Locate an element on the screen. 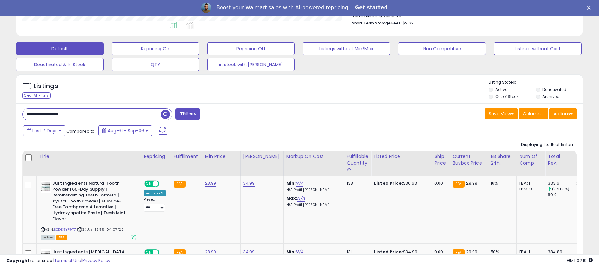 The image size is (599, 267). div: 243.70 is located at coordinates (584, 183).